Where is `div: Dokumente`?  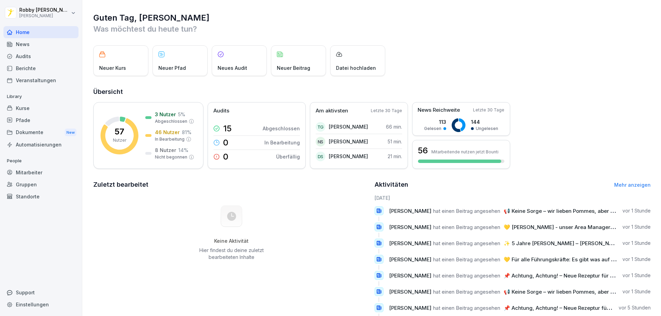
div: Dokumente is located at coordinates (41, 133).